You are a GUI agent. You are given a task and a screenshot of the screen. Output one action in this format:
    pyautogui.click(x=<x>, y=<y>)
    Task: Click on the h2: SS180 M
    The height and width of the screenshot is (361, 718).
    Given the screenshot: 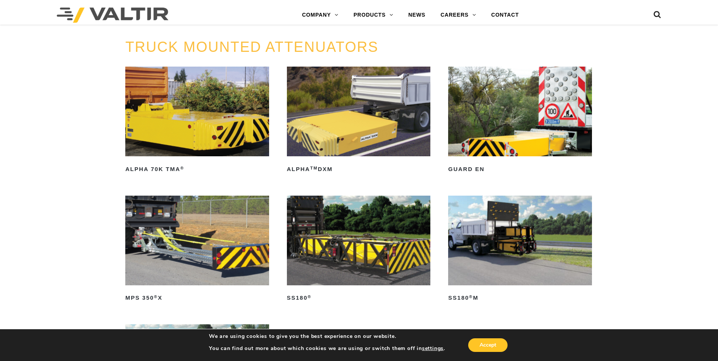 What is the action you would take?
    pyautogui.click(x=520, y=298)
    